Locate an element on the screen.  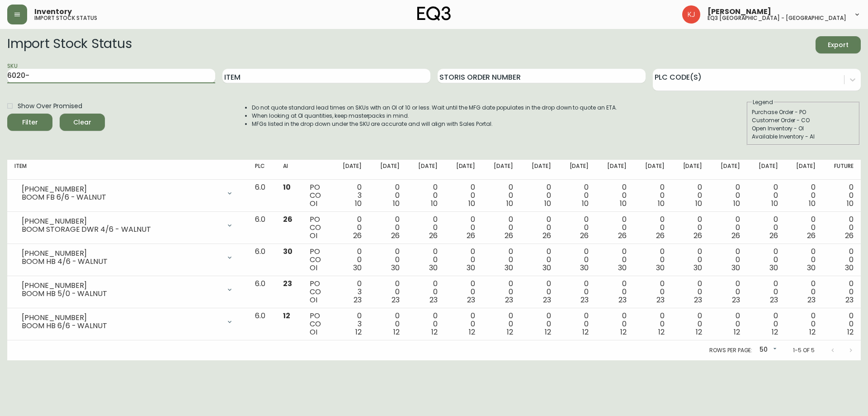
span: Show Over Promised is located at coordinates (49, 106).